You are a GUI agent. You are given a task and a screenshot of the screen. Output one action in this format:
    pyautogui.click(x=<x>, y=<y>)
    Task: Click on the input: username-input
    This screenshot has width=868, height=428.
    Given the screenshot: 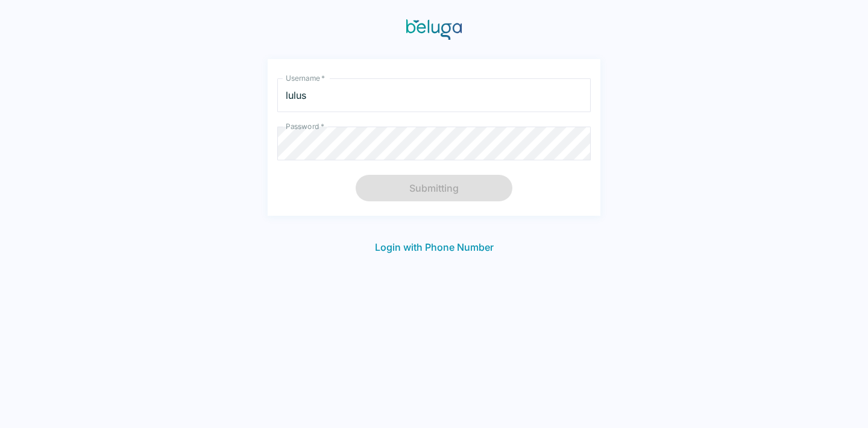 What is the action you would take?
    pyautogui.click(x=434, y=95)
    